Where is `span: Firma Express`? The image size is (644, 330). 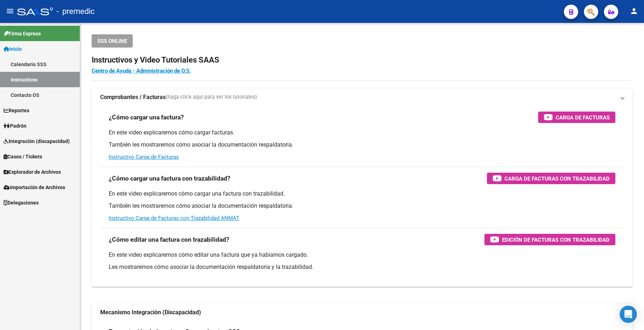 span: Firma Express is located at coordinates (22, 34).